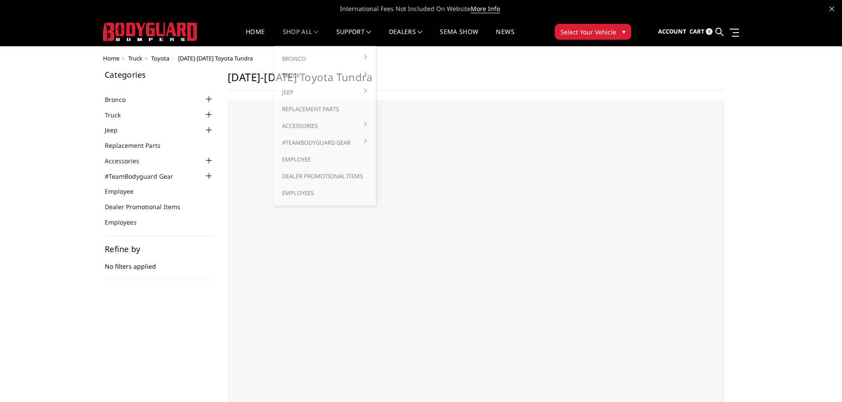 Image resolution: width=842 pixels, height=402 pixels. Describe the element at coordinates (159, 249) in the screenshot. I see `h5: Refine by` at that location.